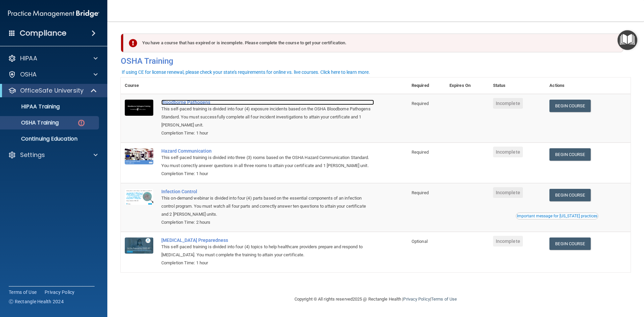 Image resolution: width=644 pixels, height=317 pixels. I want to click on h4: Compliance, so click(43, 33).